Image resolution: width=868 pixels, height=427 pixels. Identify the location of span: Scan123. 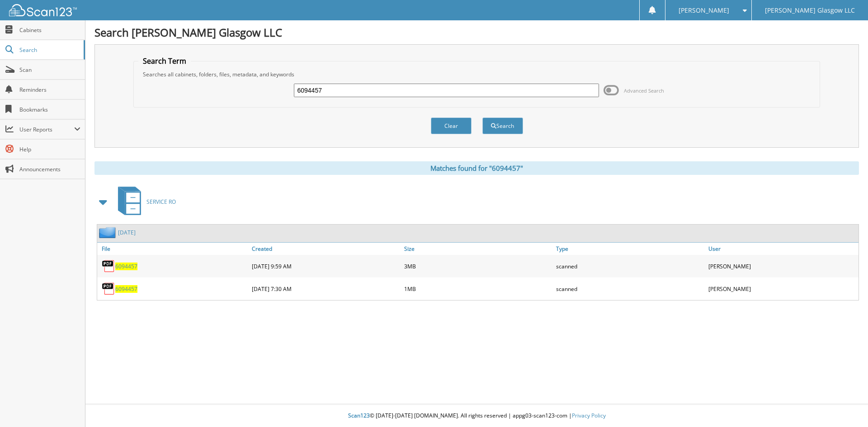
(359, 415).